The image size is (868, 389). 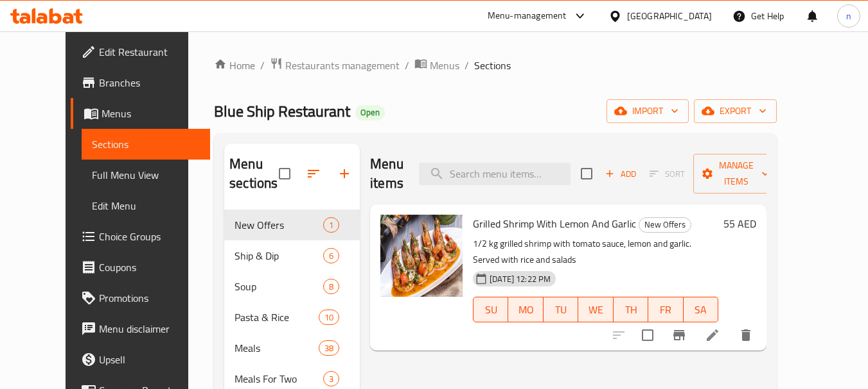 I want to click on span: 1, so click(x=330, y=225).